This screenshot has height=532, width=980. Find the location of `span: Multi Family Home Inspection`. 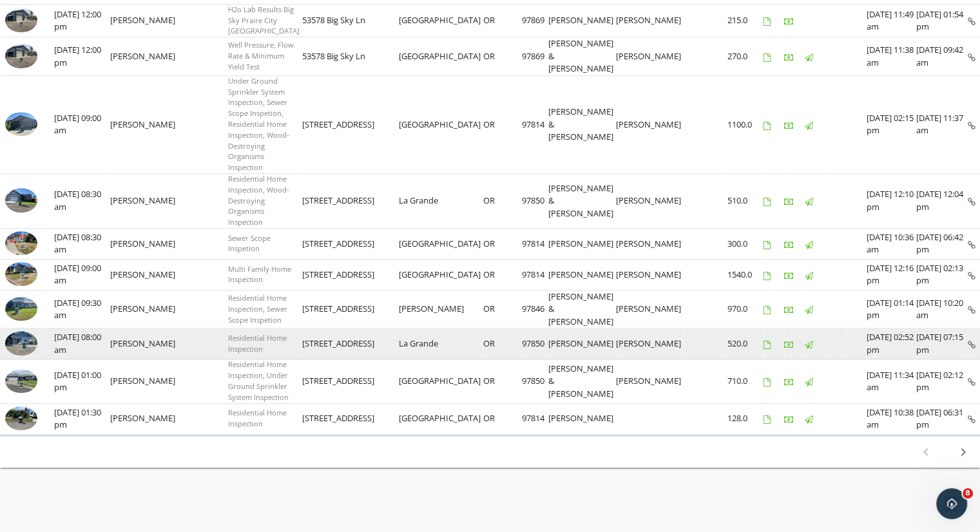

span: Multi Family Home Inspection is located at coordinates (260, 274).